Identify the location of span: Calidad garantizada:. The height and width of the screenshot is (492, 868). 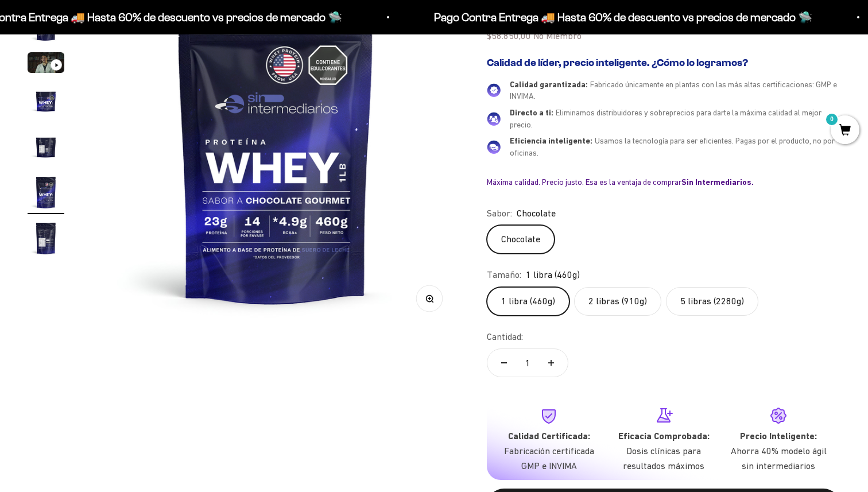
(549, 85).